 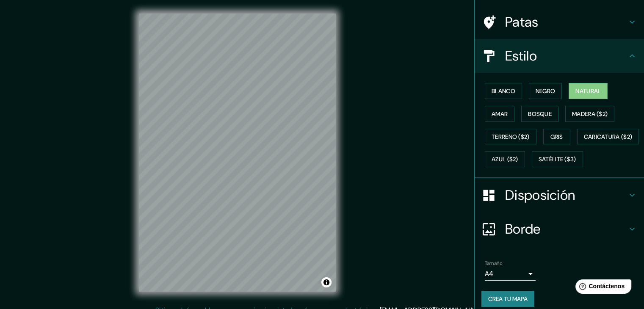 What do you see at coordinates (588, 91) in the screenshot?
I see `font: Natural` at bounding box center [588, 91].